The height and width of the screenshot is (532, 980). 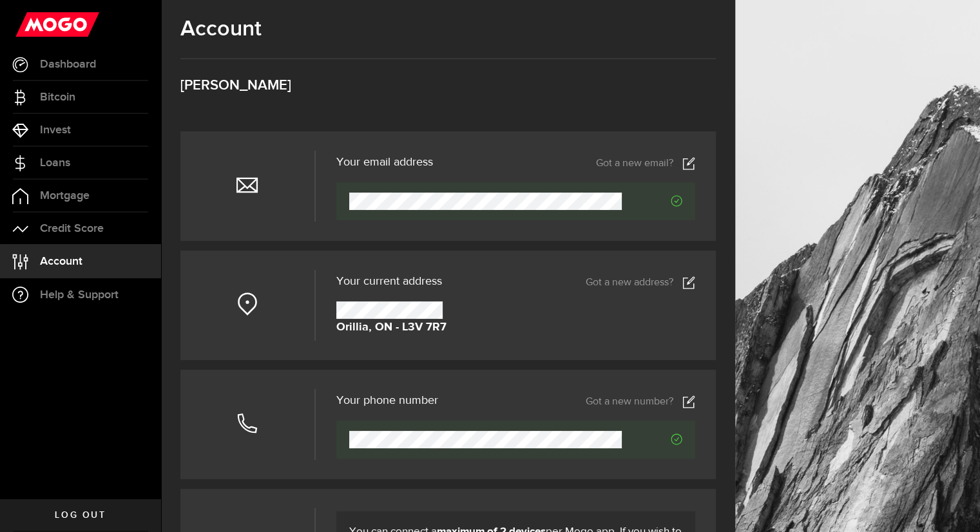 I want to click on span: Help & Support, so click(x=79, y=295).